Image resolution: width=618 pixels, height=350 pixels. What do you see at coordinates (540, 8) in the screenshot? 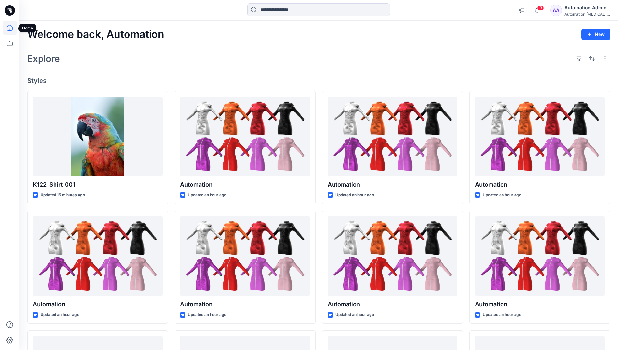
I see `span: 13` at bounding box center [540, 8].